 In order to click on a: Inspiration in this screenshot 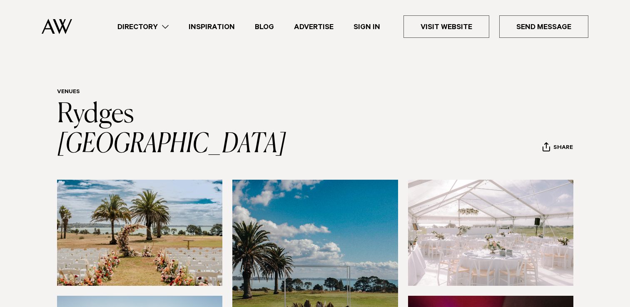, I will do `click(212, 27)`.